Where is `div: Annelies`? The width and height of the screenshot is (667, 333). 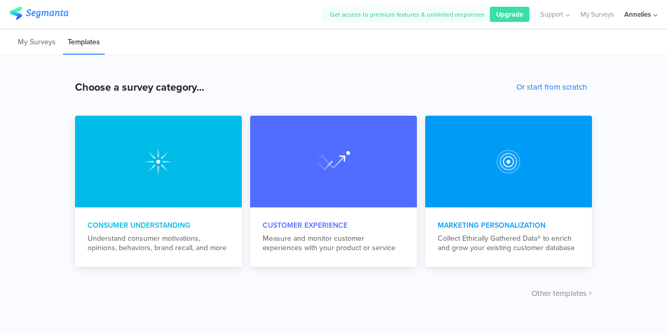 div: Annelies is located at coordinates (638, 14).